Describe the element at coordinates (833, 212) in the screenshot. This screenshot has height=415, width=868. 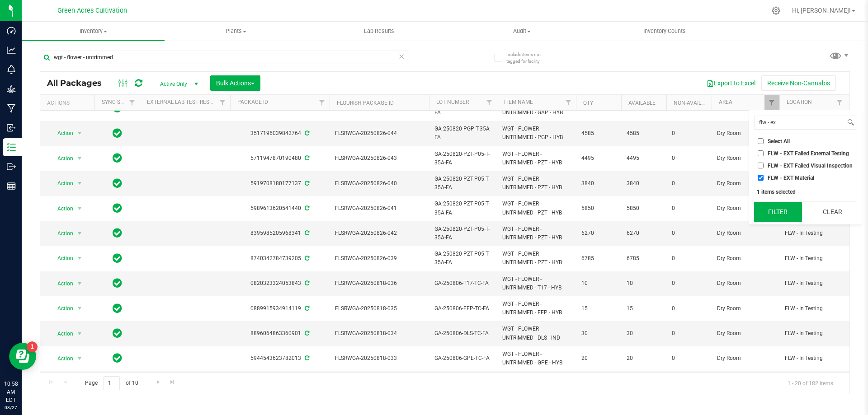
I see `button: Clear` at that location.